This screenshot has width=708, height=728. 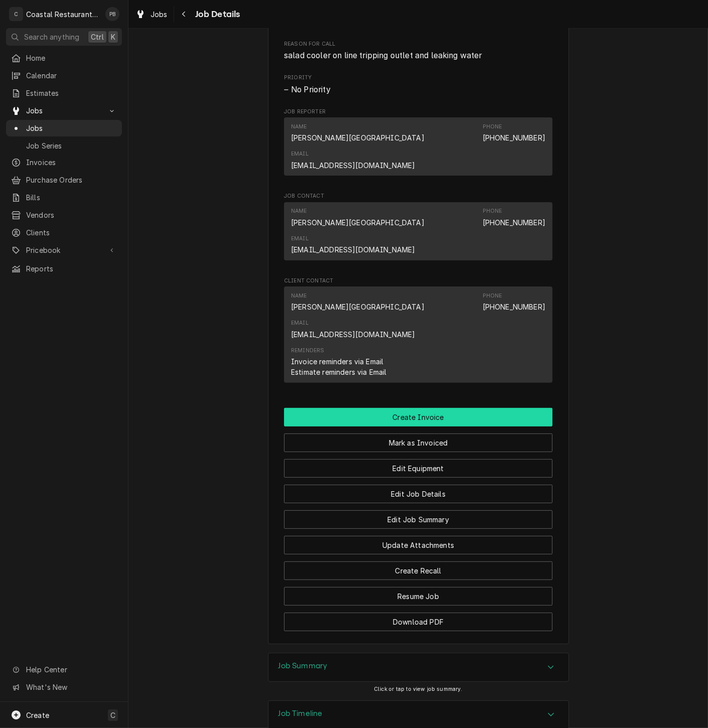 I want to click on a: Purchase Orders, so click(x=64, y=180).